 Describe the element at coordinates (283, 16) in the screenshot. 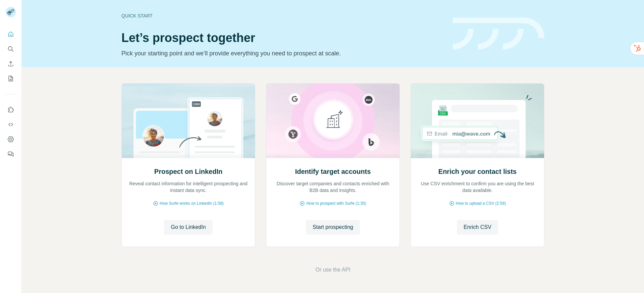

I see `div: Quick start` at that location.